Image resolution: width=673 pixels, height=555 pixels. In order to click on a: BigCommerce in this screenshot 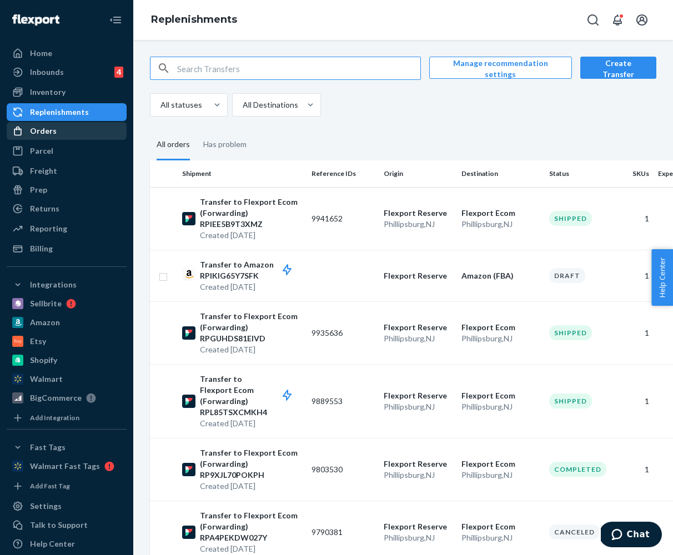, I will do `click(67, 398)`.